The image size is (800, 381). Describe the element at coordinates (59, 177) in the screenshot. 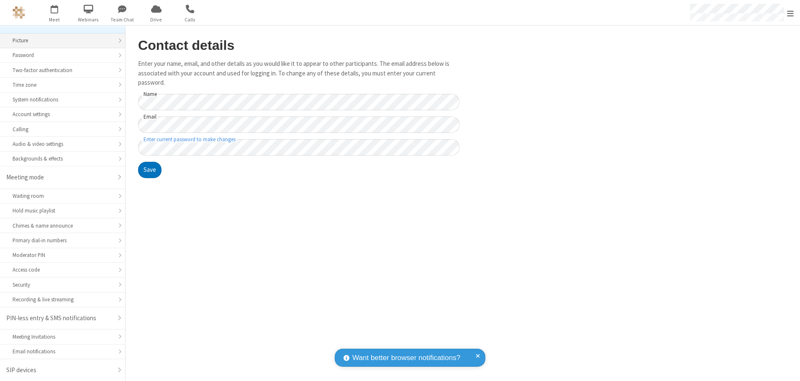

I see `div: Meeting mode` at that location.